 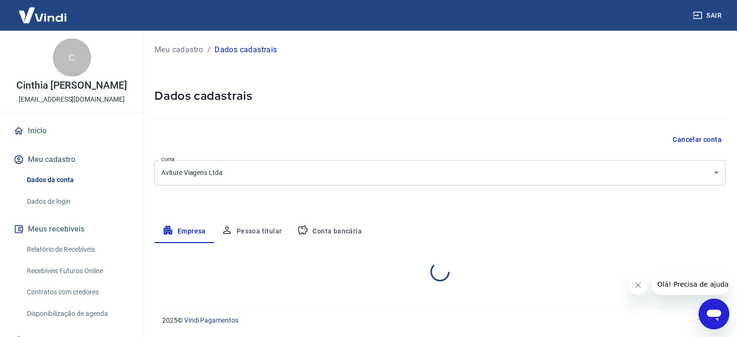 I want to click on button: Pessoa titular, so click(x=252, y=232).